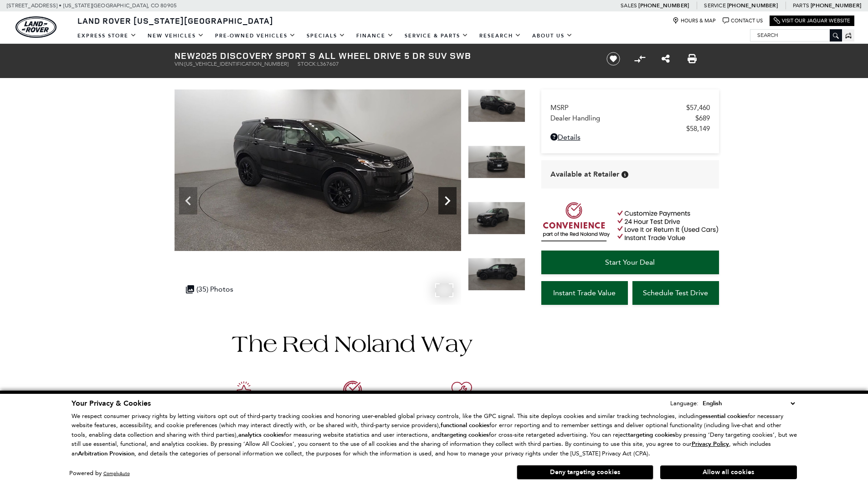 This screenshot has height=486, width=868. I want to click on span: Your Privacy & Cookies, so click(111, 403).